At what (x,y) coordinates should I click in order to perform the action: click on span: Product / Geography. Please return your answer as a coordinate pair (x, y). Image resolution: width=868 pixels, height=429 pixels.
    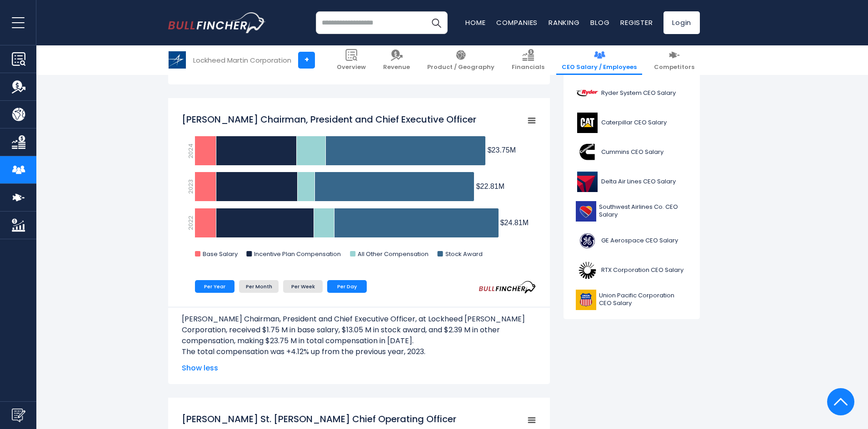
    Looking at the image, I should click on (461, 67).